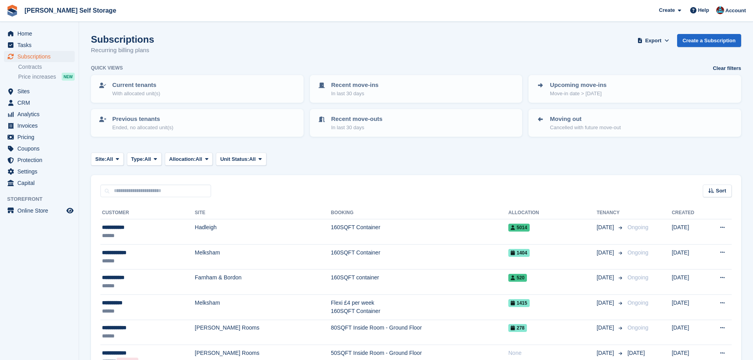 This screenshot has width=753, height=360. I want to click on td: 160SQFT container, so click(420, 282).